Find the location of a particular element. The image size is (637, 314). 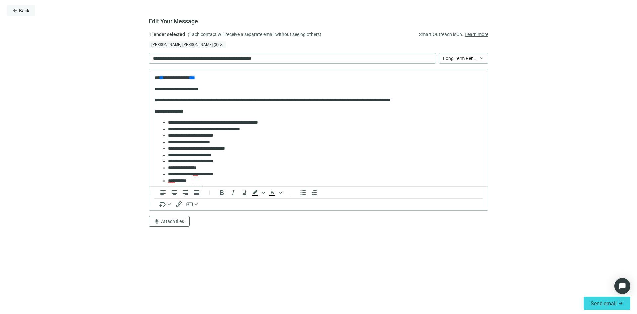

button: attach_fileAttach files is located at coordinates (169, 221).